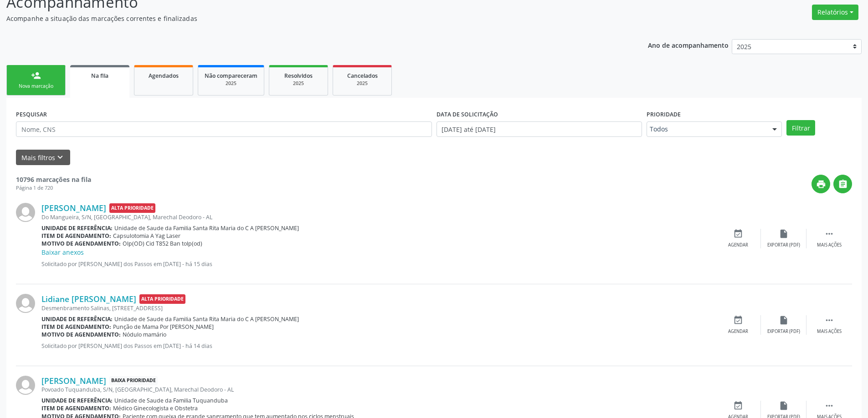 The width and height of the screenshot is (868, 418). I want to click on label: DATA DE SOLICITAÇÃO, so click(467, 114).